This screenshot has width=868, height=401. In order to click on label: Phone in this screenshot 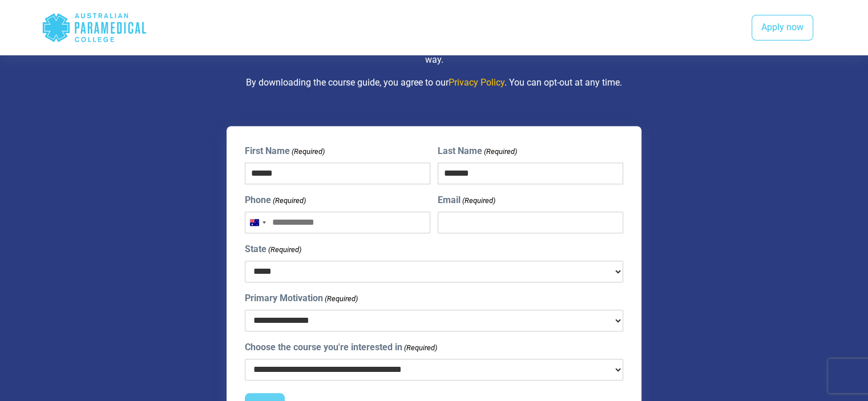, I will do `click(275, 200)`.